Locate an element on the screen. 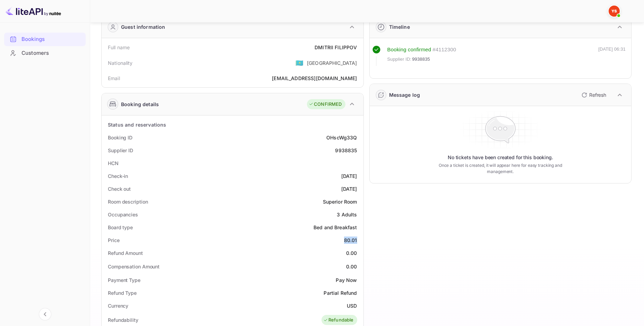 Image resolution: width=644 pixels, height=326 pixels. div: Occupancies is located at coordinates (123, 214).